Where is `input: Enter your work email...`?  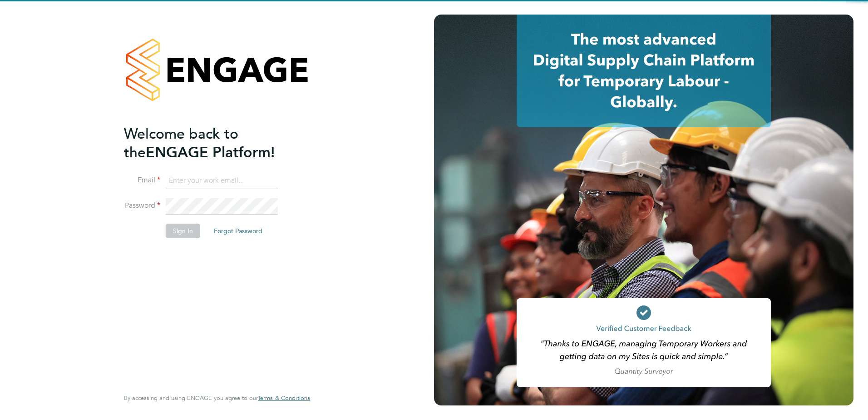 input: Enter your work email... is located at coordinates (221, 181).